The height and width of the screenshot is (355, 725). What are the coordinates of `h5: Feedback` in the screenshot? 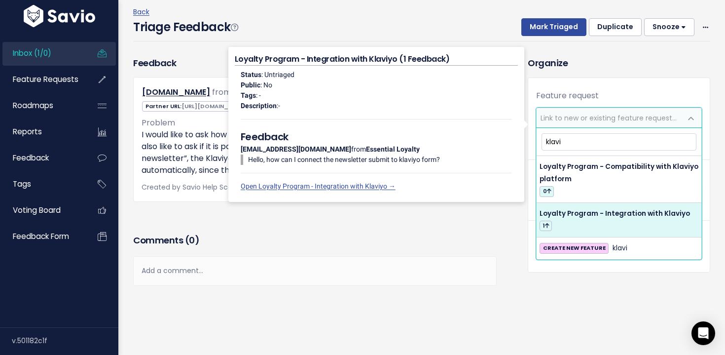 It's located at (376, 137).